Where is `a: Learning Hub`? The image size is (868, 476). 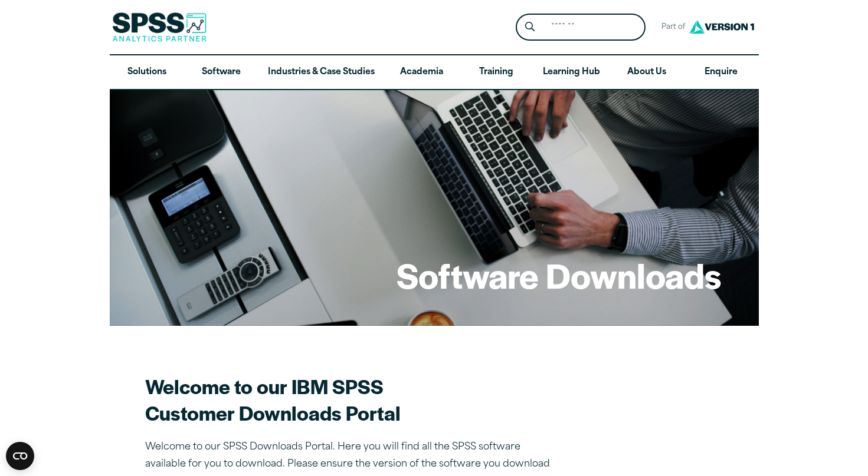
a: Learning Hub is located at coordinates (571, 72).